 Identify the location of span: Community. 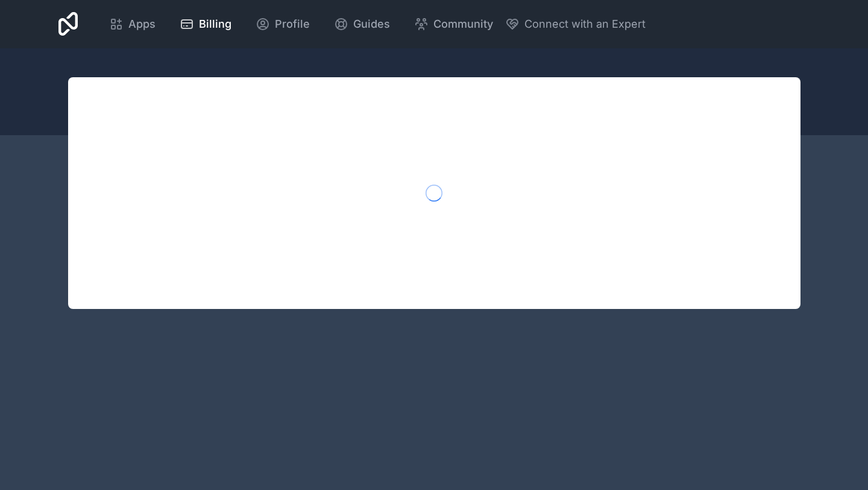
(463, 24).